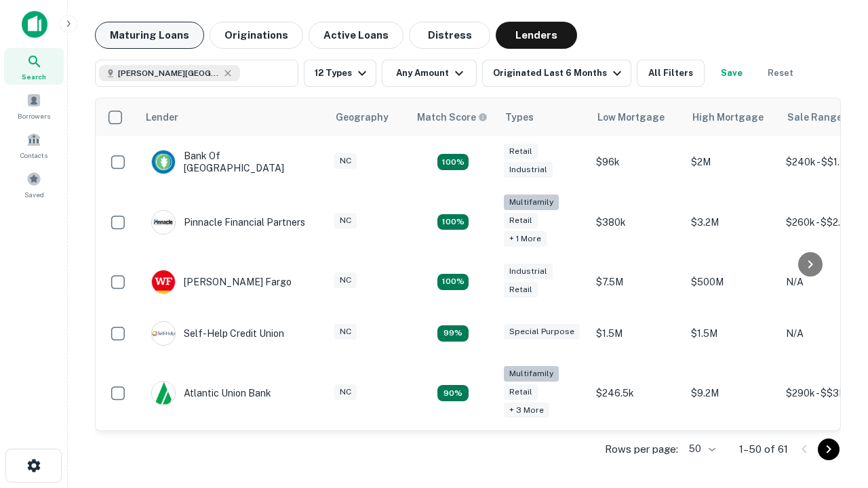 This screenshot has height=488, width=868. I want to click on div: Saved, so click(34, 184).